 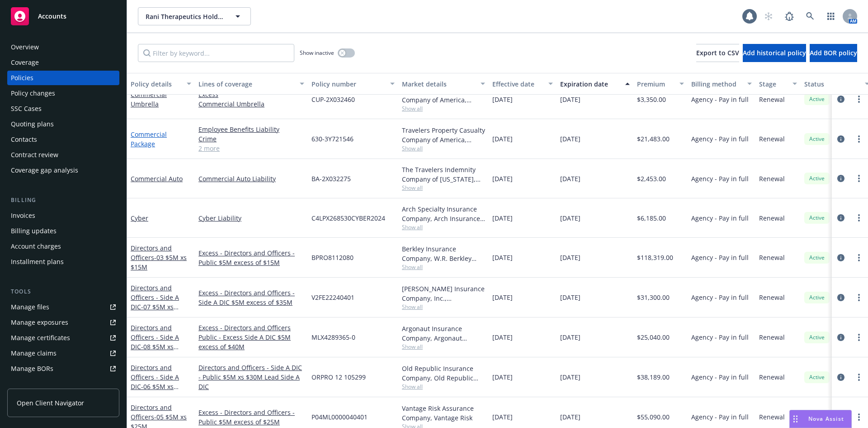 I want to click on div: Vantage Risk Assurance Company, Vantage Risk, so click(x=443, y=413).